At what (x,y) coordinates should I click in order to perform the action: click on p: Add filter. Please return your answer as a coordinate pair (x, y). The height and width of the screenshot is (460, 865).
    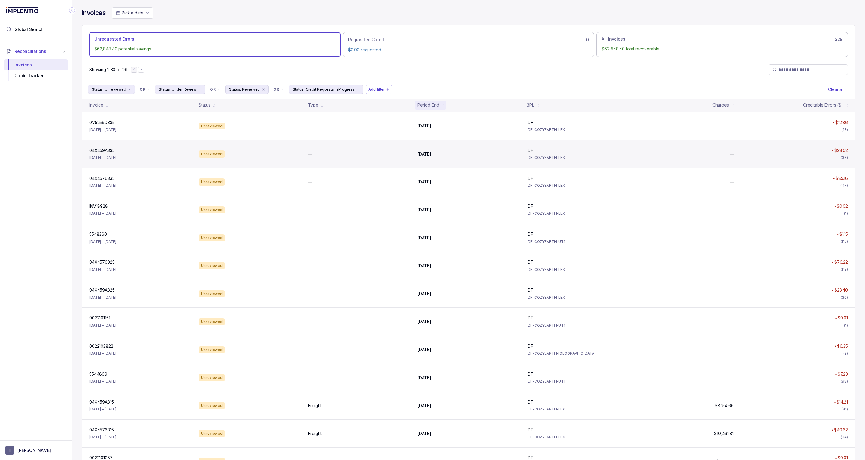
    Looking at the image, I should click on (377, 90).